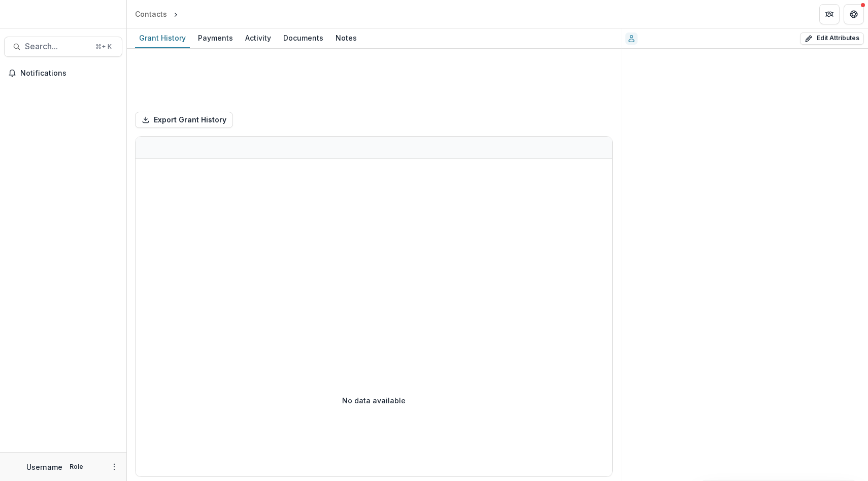 Image resolution: width=868 pixels, height=481 pixels. What do you see at coordinates (374, 401) in the screenshot?
I see `p: No data available` at bounding box center [374, 401].